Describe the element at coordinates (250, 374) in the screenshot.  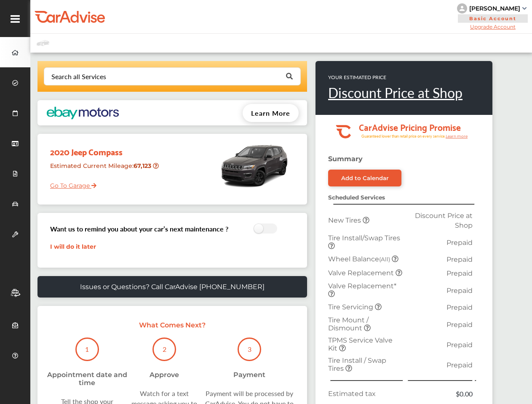
I see `div: Payment` at that location.